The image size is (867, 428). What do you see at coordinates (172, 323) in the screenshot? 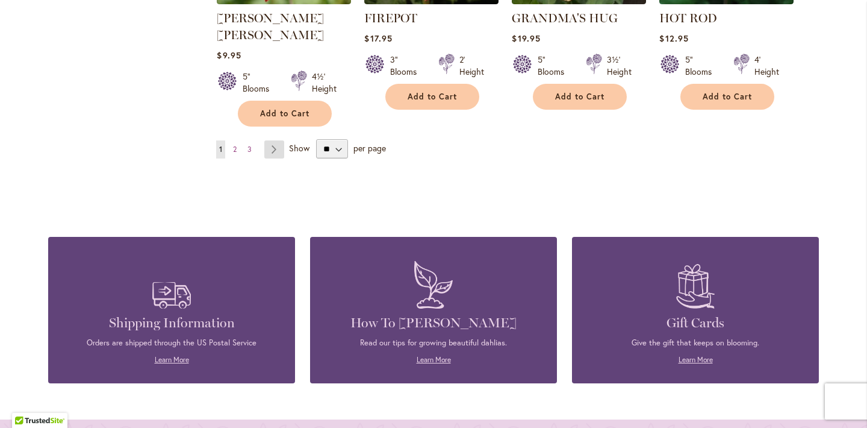
I see `h4: Shipping Information` at bounding box center [172, 323].